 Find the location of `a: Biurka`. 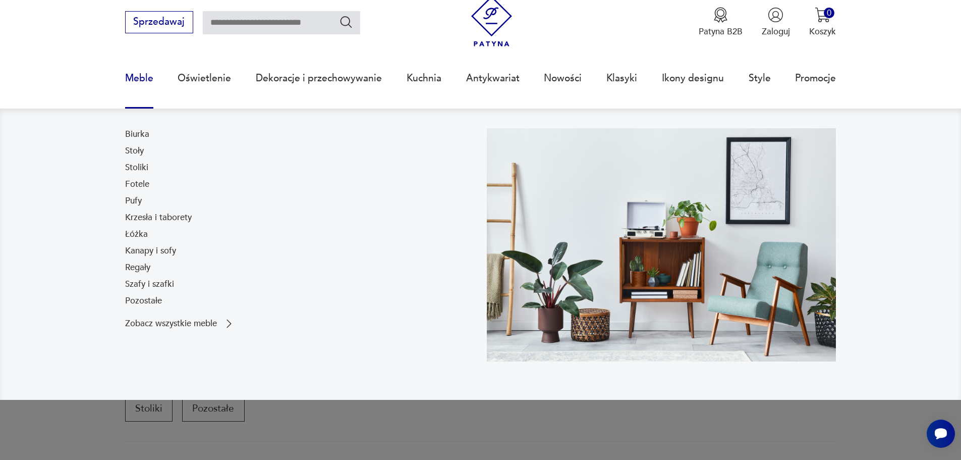

a: Biurka is located at coordinates (137, 134).